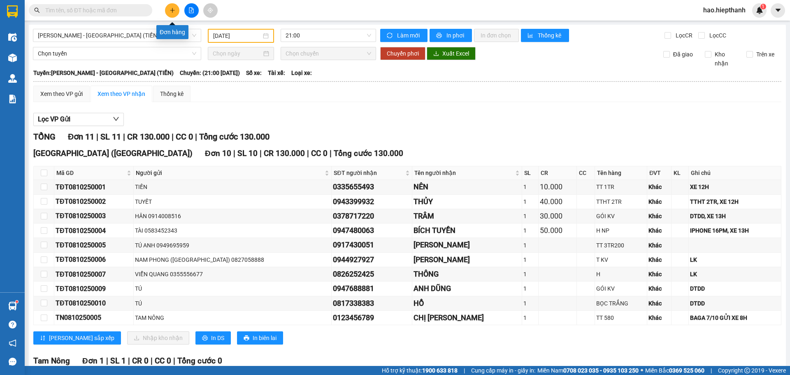 The width and height of the screenshot is (790, 375). I want to click on td: BÍCH TUYỀN, so click(467, 230).